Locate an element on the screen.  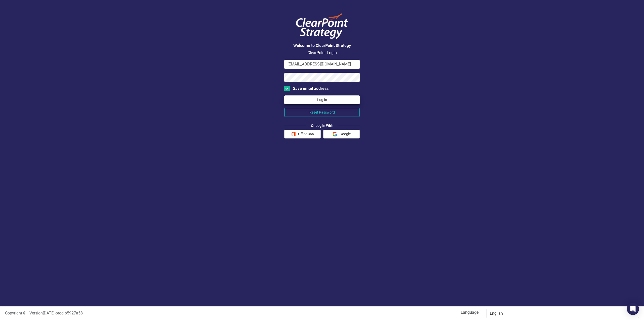
p: ClearPoint Login is located at coordinates (322, 53).